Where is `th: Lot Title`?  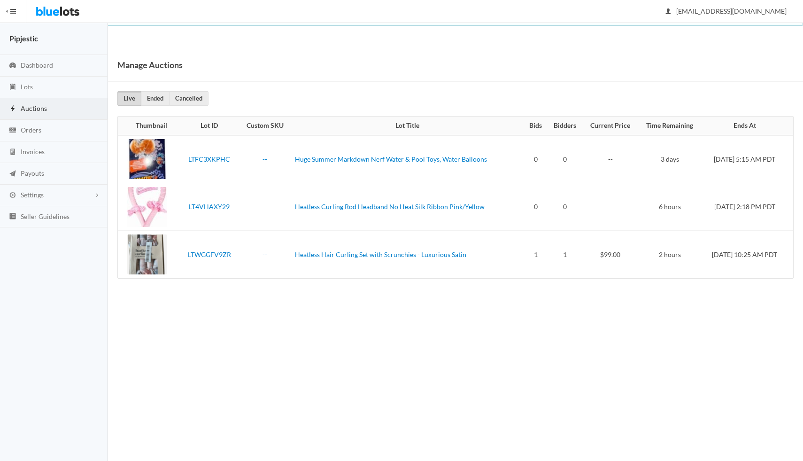
th: Lot Title is located at coordinates (408, 126).